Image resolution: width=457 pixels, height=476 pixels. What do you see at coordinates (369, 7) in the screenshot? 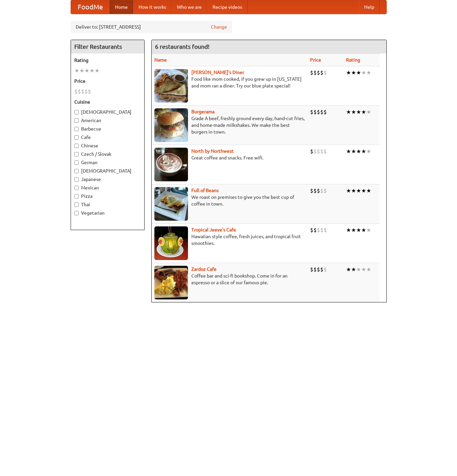
I see `a: Help` at bounding box center [369, 7].